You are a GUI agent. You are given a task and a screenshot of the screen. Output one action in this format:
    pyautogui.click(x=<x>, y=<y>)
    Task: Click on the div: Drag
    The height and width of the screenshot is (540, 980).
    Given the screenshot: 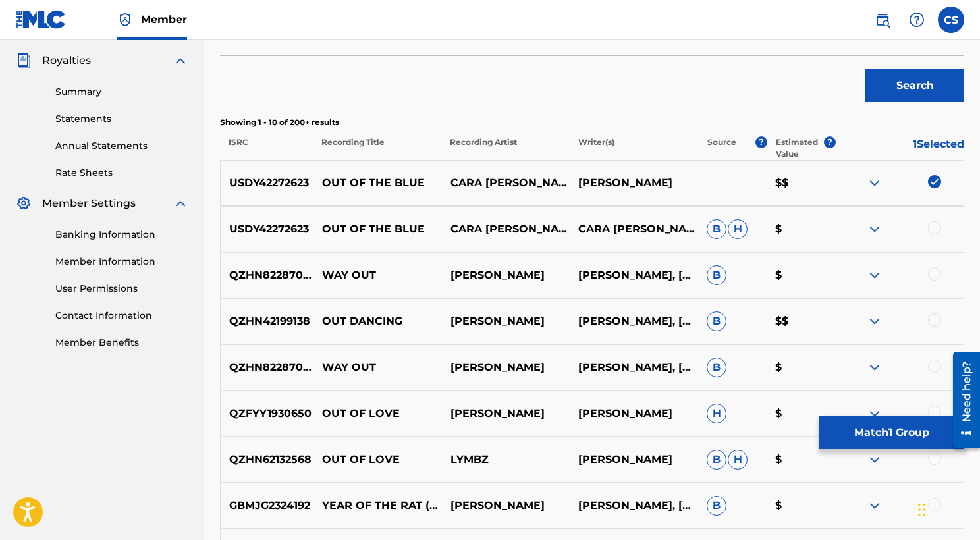 What is the action you would take?
    pyautogui.click(x=922, y=509)
    